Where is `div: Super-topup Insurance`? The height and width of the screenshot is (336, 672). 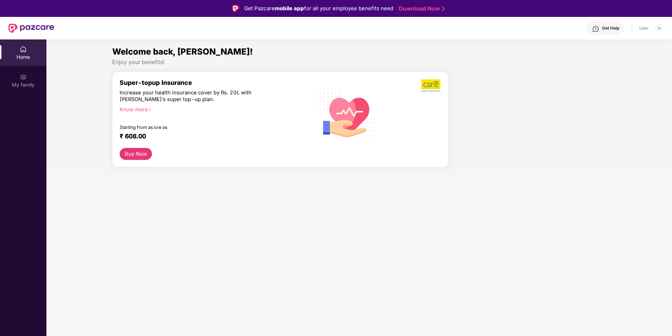
div: Super-topup Insurance is located at coordinates (213, 82).